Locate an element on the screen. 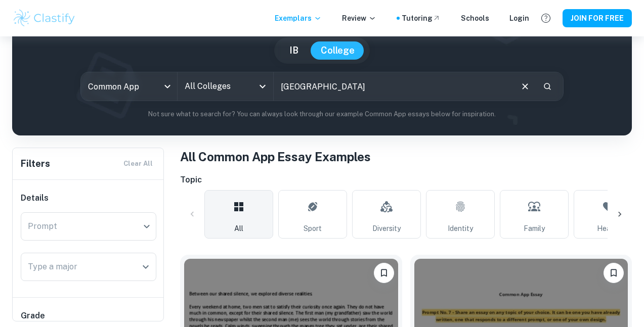 Image resolution: width=644 pixels, height=327 pixels. h6: Grade is located at coordinates (88, 316).